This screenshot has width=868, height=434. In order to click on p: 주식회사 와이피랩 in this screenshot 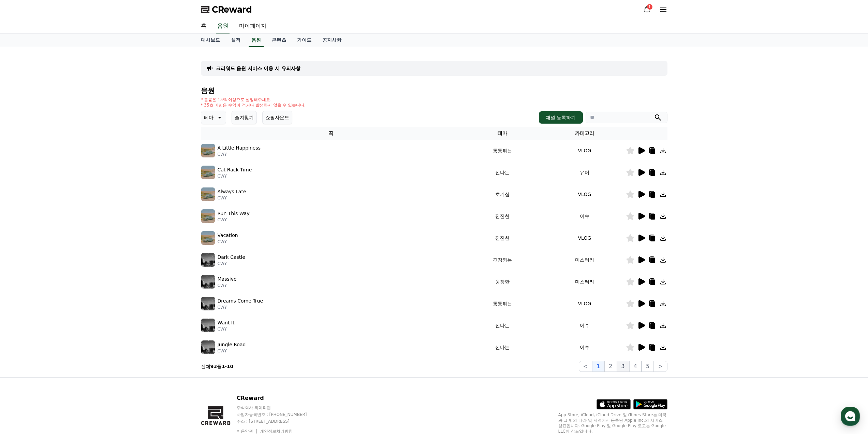, I will do `click(279, 408)`.